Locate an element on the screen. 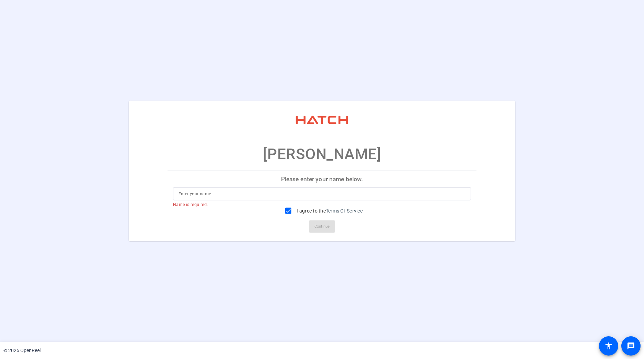 This screenshot has height=359, width=644. mat-icon: message is located at coordinates (631, 346).